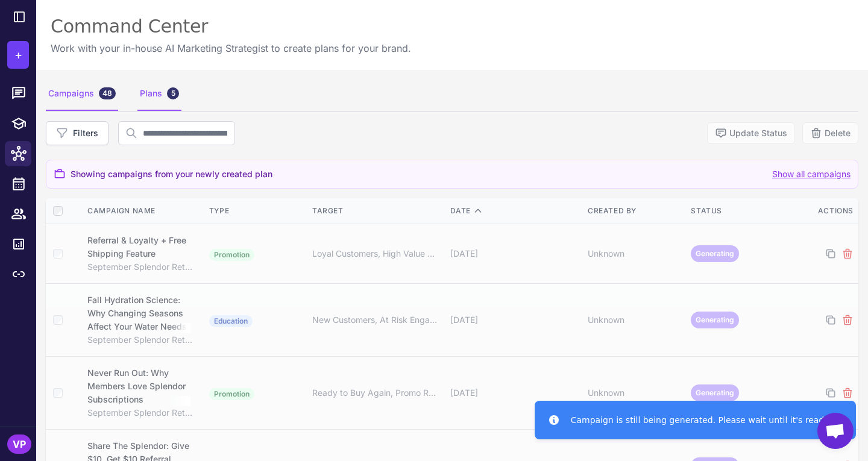  What do you see at coordinates (231, 48) in the screenshot?
I see `p: Work with your in-house AI Marketing Strategist to create plans for your brand.` at bounding box center [231, 48].